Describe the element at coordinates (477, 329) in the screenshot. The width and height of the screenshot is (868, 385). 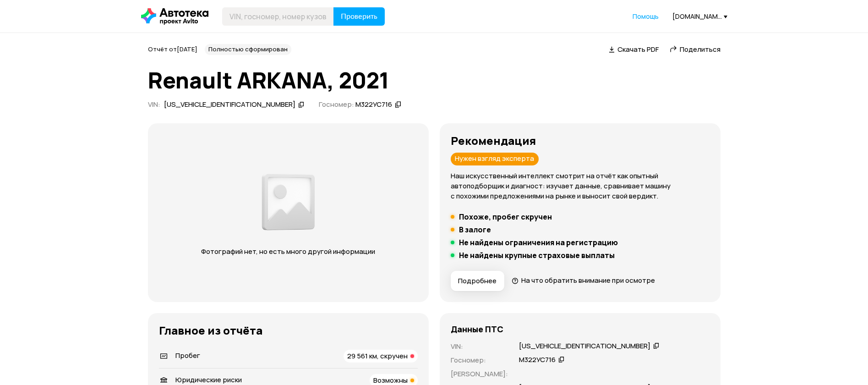
I see `h4: Данные ПТС` at that location.